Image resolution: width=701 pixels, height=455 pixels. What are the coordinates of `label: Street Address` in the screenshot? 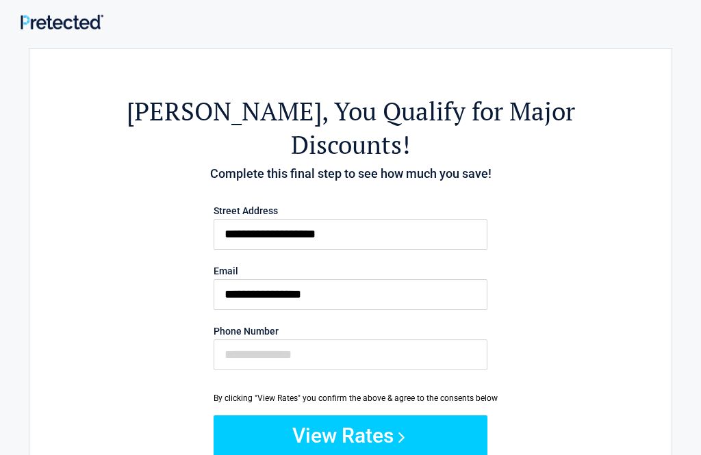 It's located at (351, 211).